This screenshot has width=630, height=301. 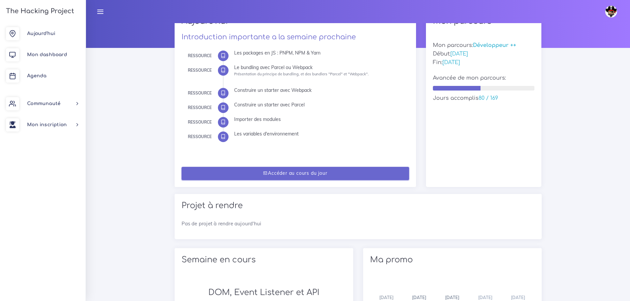 I want to click on div: Importer des modules, so click(x=319, y=119).